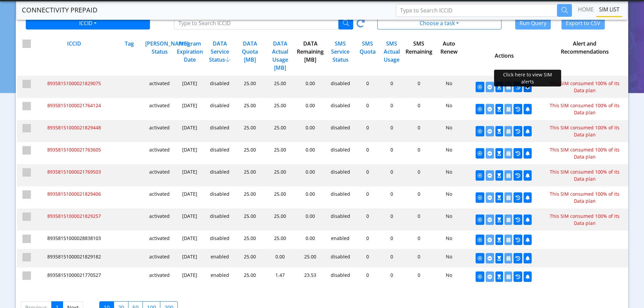  What do you see at coordinates (88, 23) in the screenshot?
I see `button: ICCID` at bounding box center [88, 23].